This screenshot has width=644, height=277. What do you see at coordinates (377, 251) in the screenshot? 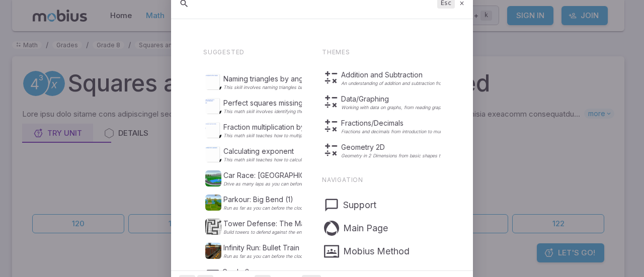
I see `p: Mobius Method` at bounding box center [377, 251].